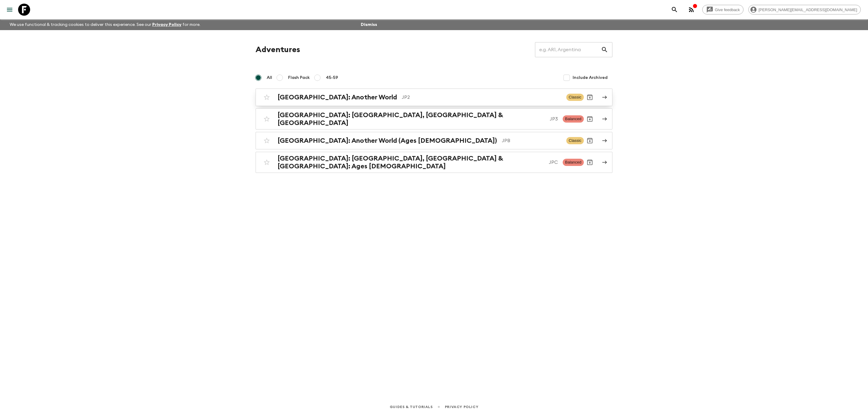 This screenshot has width=868, height=415. I want to click on a: Give feedback, so click(723, 10).